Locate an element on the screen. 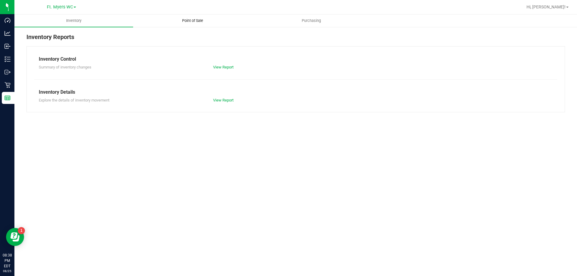 This screenshot has width=577, height=276. a: Purchasing is located at coordinates (311, 21).